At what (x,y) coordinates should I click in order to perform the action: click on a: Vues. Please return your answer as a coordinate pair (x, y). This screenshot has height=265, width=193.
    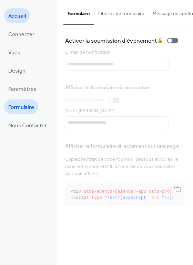
    Looking at the image, I should click on (14, 52).